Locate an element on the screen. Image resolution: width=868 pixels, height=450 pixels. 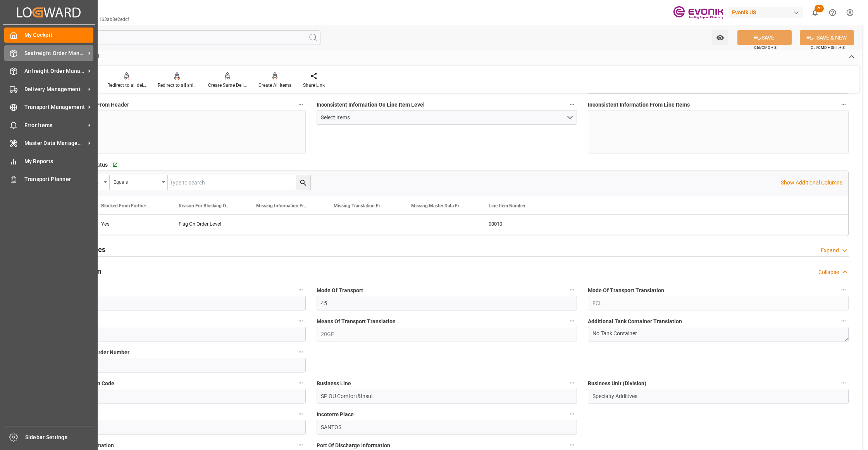
span: Incoterm Place is located at coordinates (335, 414).